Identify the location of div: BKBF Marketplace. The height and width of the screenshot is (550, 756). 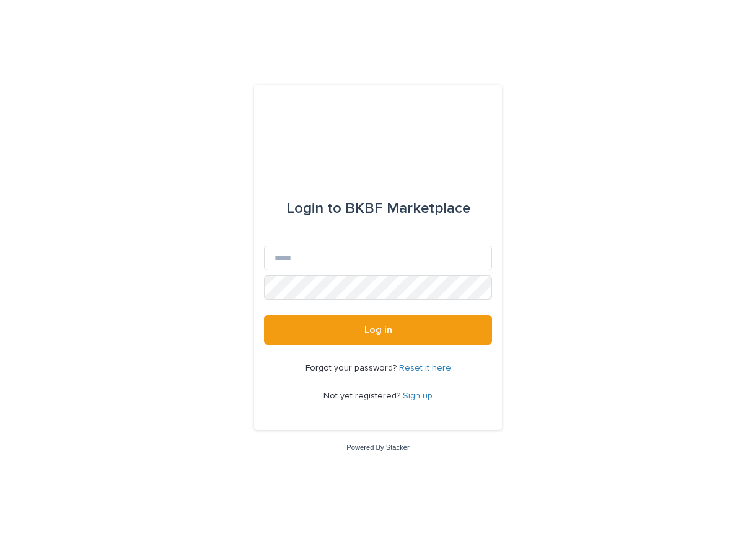
(378, 209).